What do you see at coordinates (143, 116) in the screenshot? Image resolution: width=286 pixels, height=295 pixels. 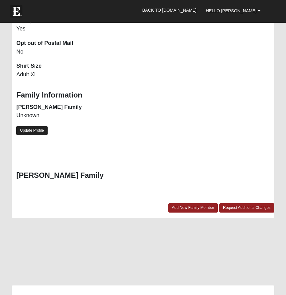 I see `dd: Unknown` at bounding box center [143, 116].